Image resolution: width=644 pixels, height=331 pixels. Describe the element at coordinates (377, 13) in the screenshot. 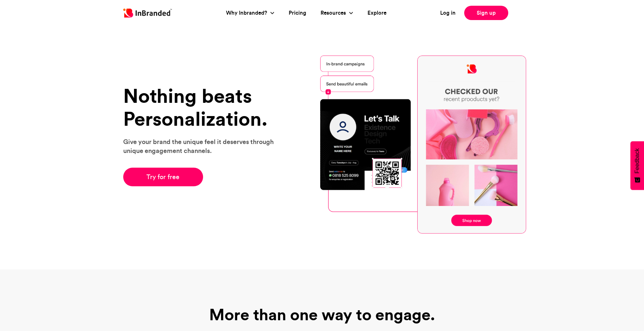

I see `a: Explore` at that location.